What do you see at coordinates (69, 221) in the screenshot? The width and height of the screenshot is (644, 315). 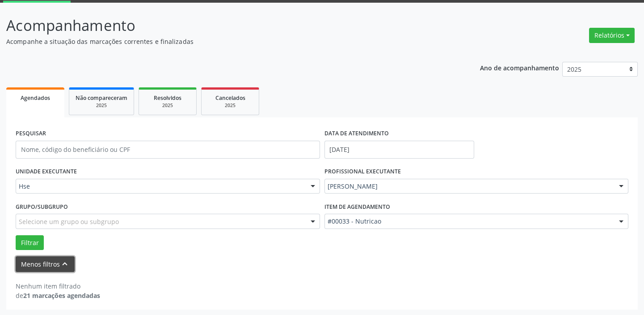 I see `span: Selecione um grupo ou subgrupo` at bounding box center [69, 221].